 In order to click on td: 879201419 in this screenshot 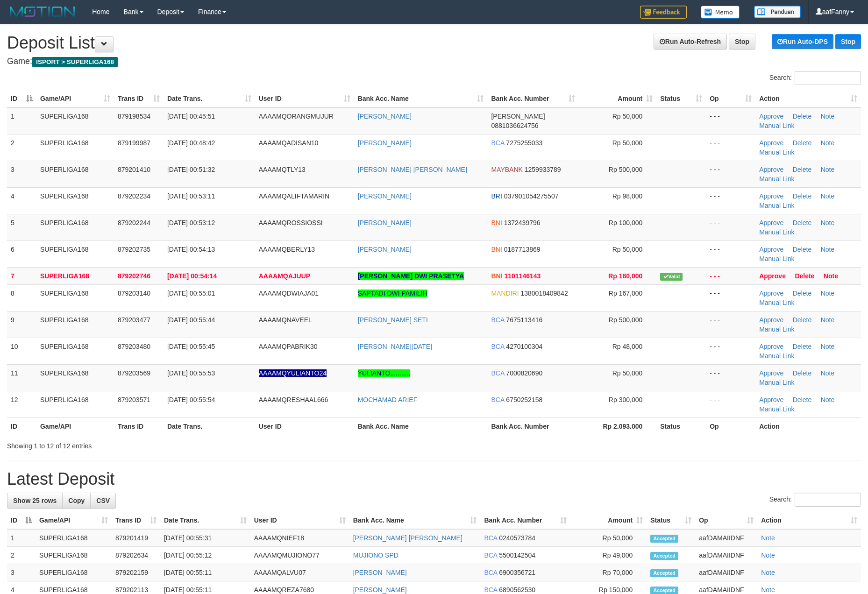, I will do `click(136, 538)`.